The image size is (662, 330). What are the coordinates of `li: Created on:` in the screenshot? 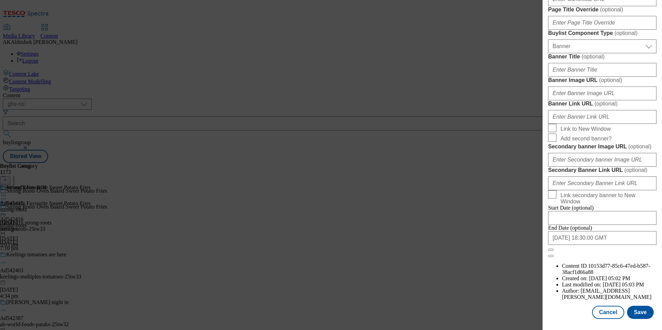 It's located at (609, 279).